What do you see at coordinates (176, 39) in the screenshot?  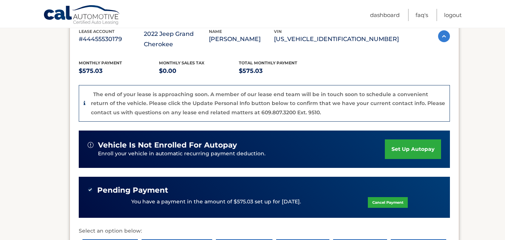 I see `p: 2022 Jeep Grand Cherokee` at bounding box center [176, 39].